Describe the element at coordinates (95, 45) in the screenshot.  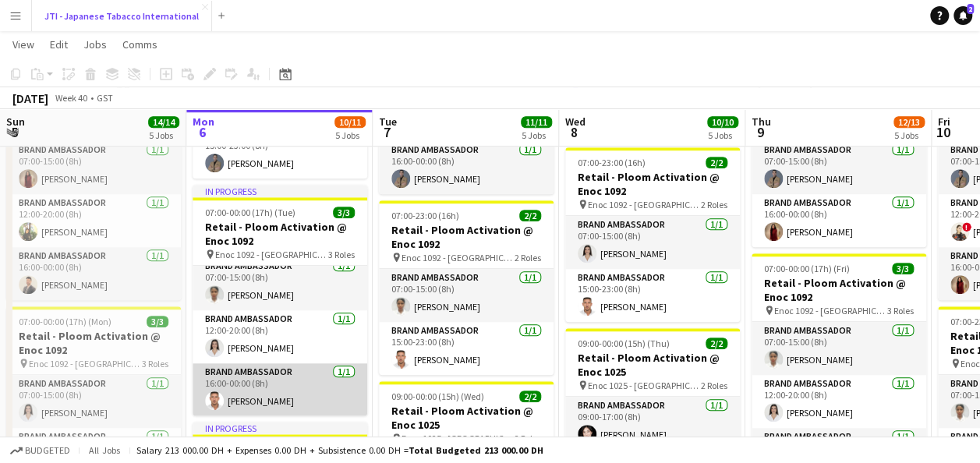
I see `span: Jobs` at that location.